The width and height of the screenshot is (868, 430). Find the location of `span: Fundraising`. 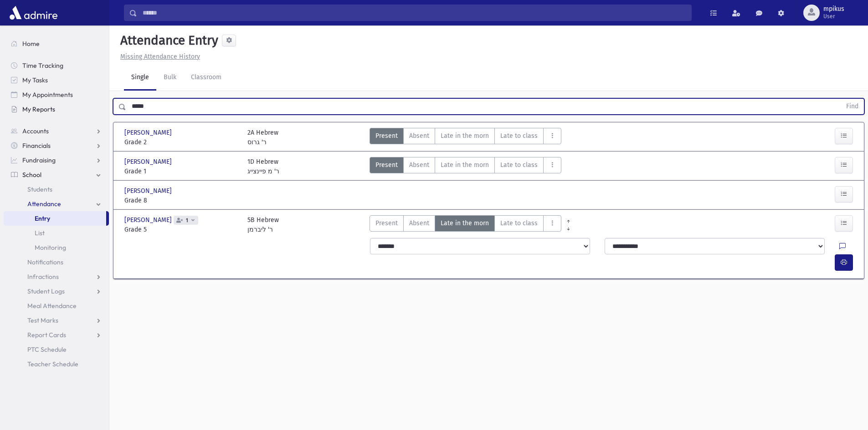

span: Fundraising is located at coordinates (39, 160).